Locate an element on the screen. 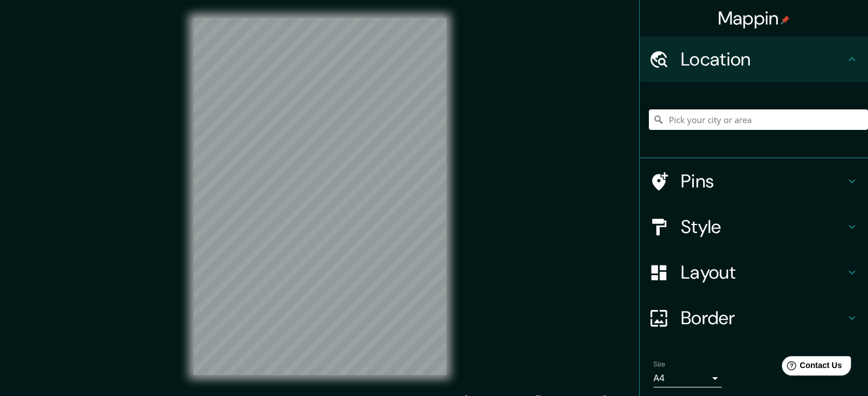 Image resolution: width=868 pixels, height=396 pixels. img: pin-icon.png is located at coordinates (785, 20).